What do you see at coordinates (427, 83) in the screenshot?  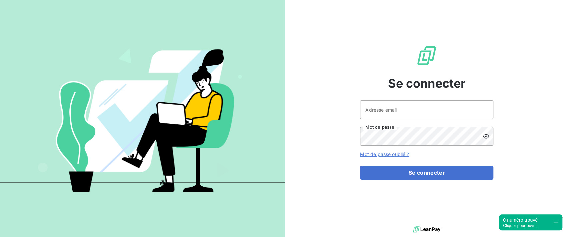 I see `span: Se connecter` at bounding box center [427, 83].